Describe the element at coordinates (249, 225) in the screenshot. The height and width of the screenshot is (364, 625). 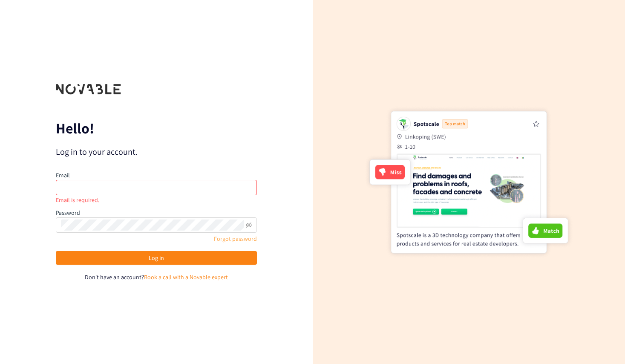
I see `span: eye-invisible` at that location.